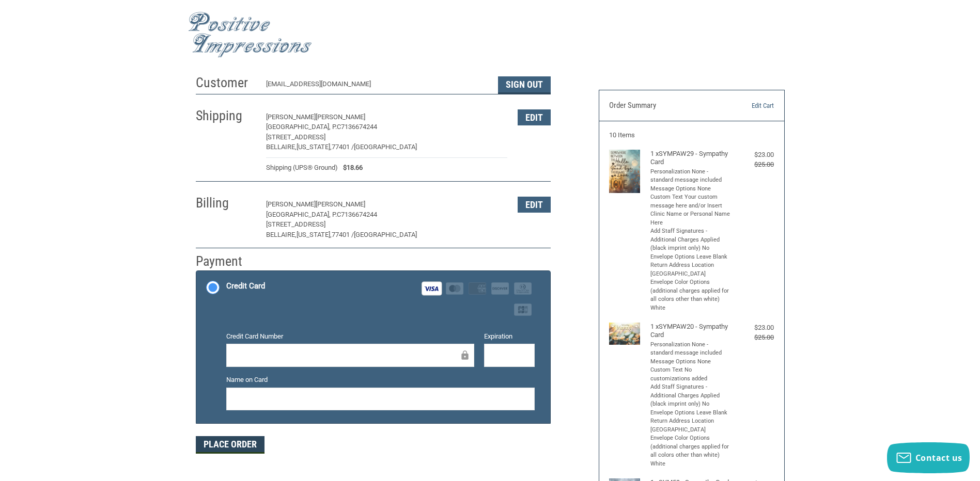  Describe the element at coordinates (691, 158) in the screenshot. I see `h4: 1 x SYMPAW29 - Sympathy Card` at that location.